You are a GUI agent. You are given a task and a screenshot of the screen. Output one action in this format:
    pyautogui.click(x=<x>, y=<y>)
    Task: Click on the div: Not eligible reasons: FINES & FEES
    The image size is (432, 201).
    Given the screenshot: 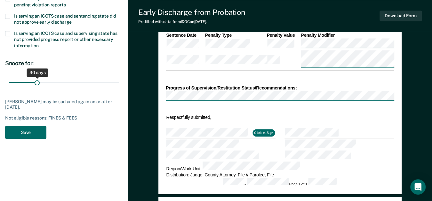 What is the action you would take?
    pyautogui.click(x=64, y=118)
    